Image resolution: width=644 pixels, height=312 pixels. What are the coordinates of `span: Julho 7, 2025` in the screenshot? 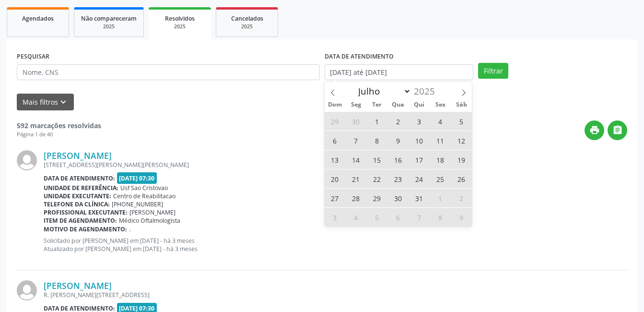 It's located at (356, 140).